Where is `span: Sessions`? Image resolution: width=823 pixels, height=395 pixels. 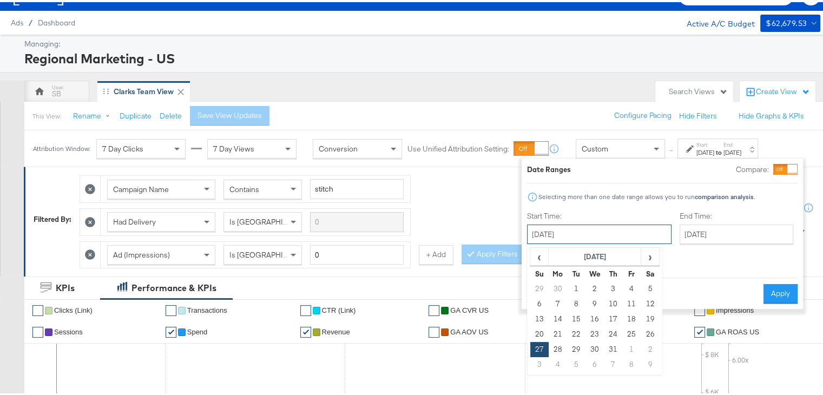 span: Sessions is located at coordinates (68, 329).